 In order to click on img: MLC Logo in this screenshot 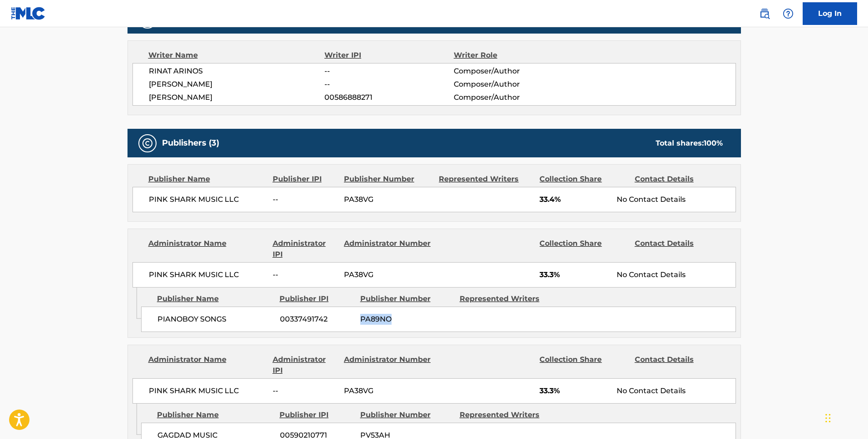, I will do `click(28, 13)`.